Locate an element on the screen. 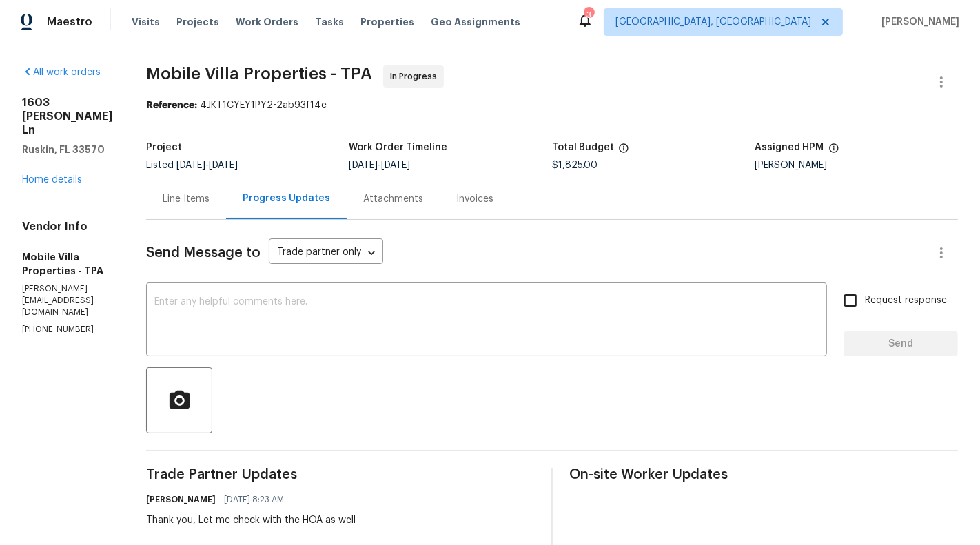 The height and width of the screenshot is (545, 980). span: Projects is located at coordinates (198, 22).